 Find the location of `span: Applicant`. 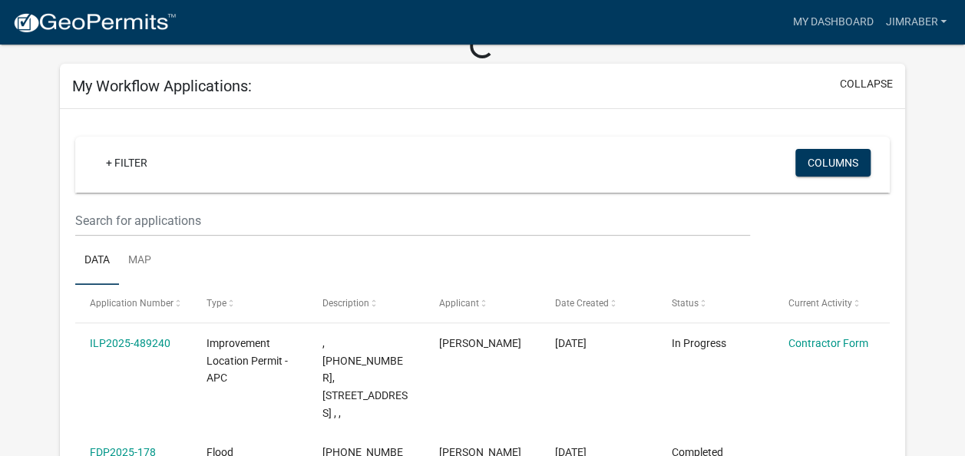

span: Applicant is located at coordinates (459, 303).